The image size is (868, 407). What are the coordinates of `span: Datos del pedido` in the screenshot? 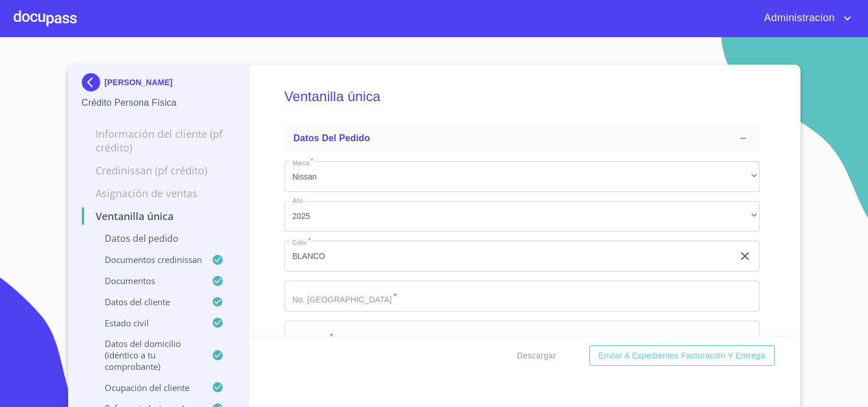 It's located at (332, 137).